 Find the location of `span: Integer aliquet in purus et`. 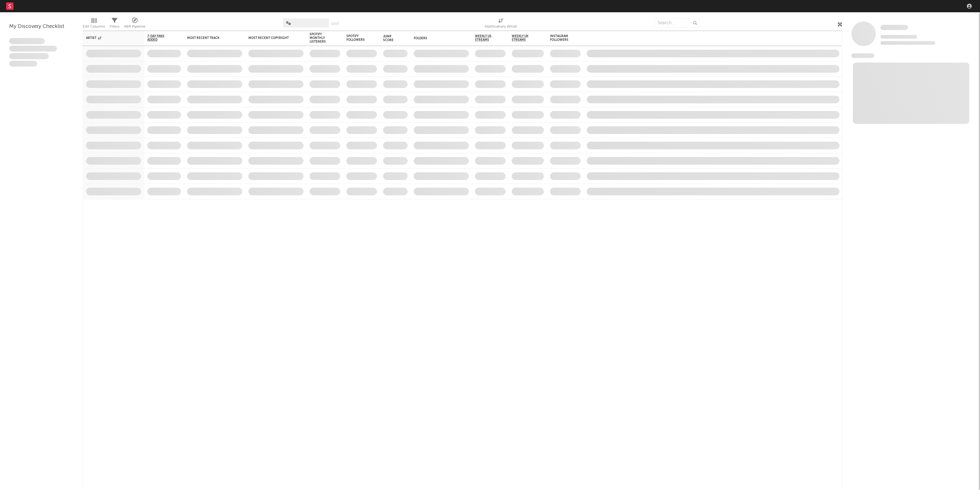

span: Integer aliquet in purus et is located at coordinates (33, 49).